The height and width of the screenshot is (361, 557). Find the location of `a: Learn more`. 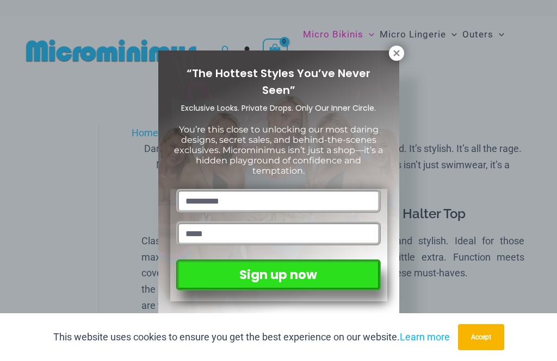

a: Learn more is located at coordinates (425, 337).